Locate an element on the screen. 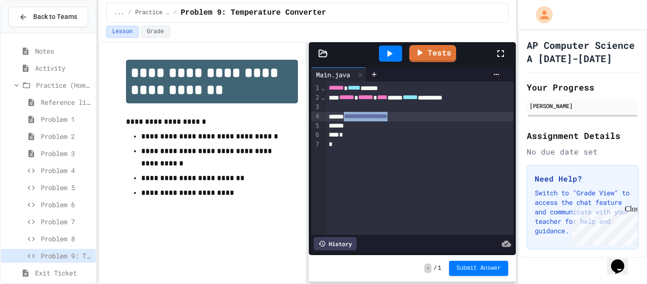 The width and height of the screenshot is (647, 284). h2: Your Progress is located at coordinates (582, 87).